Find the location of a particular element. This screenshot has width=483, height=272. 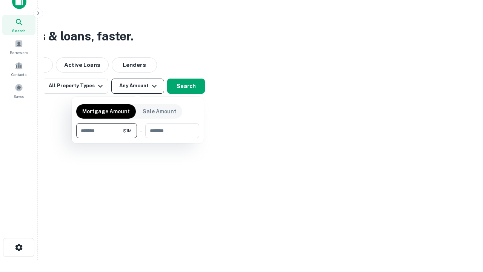

p: Sale Amount is located at coordinates (159, 111).